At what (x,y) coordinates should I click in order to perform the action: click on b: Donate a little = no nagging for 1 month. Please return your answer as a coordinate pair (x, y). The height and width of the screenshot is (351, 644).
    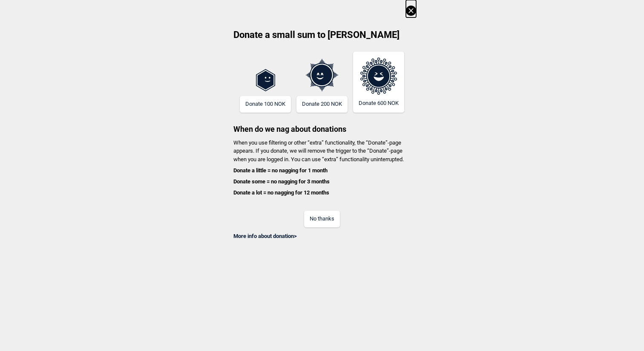
    Looking at the image, I should click on (280, 170).